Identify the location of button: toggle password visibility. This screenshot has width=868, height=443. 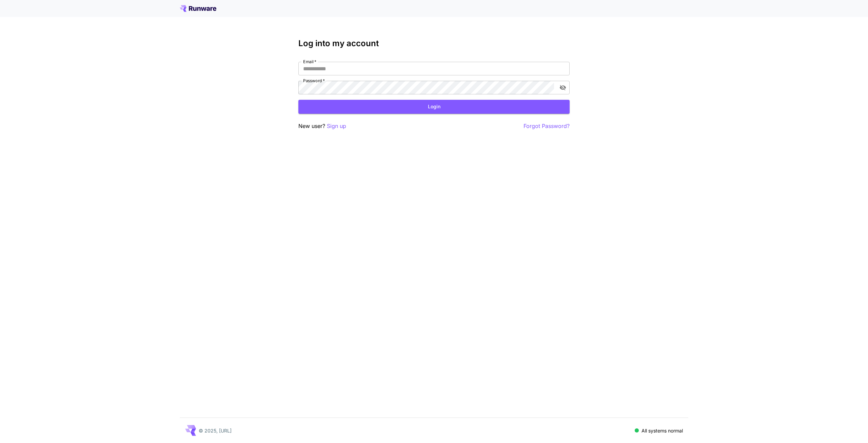
(563, 88).